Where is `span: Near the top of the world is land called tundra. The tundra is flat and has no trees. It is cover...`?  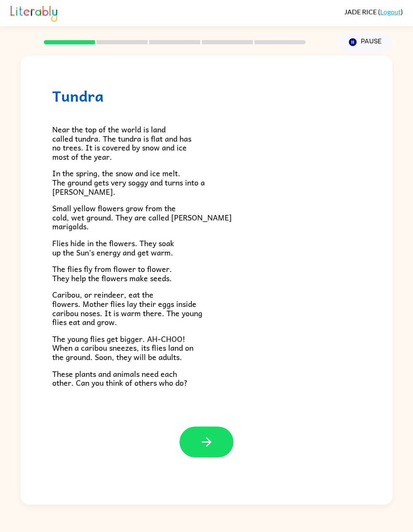 span: Near the top of the world is land called tundra. The tundra is flat and has no trees. It is cover... is located at coordinates (122, 143).